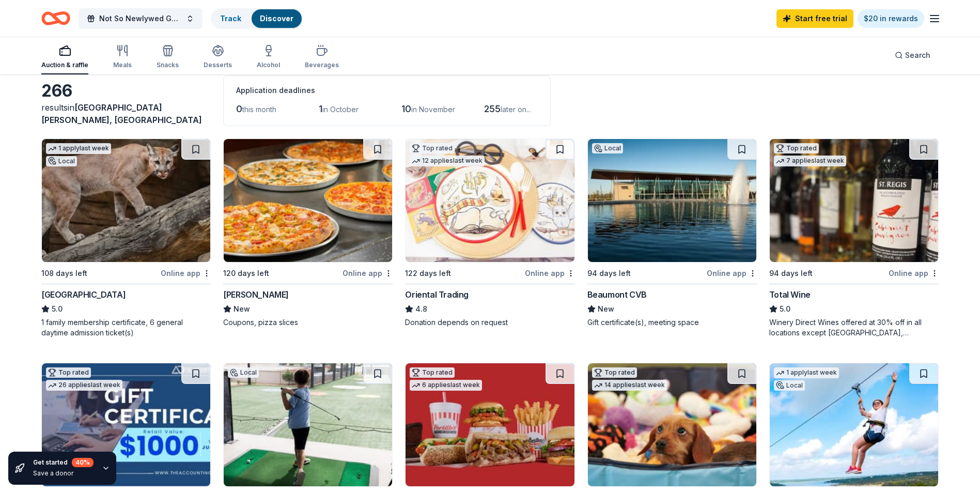  I want to click on a: Track, so click(230, 18).